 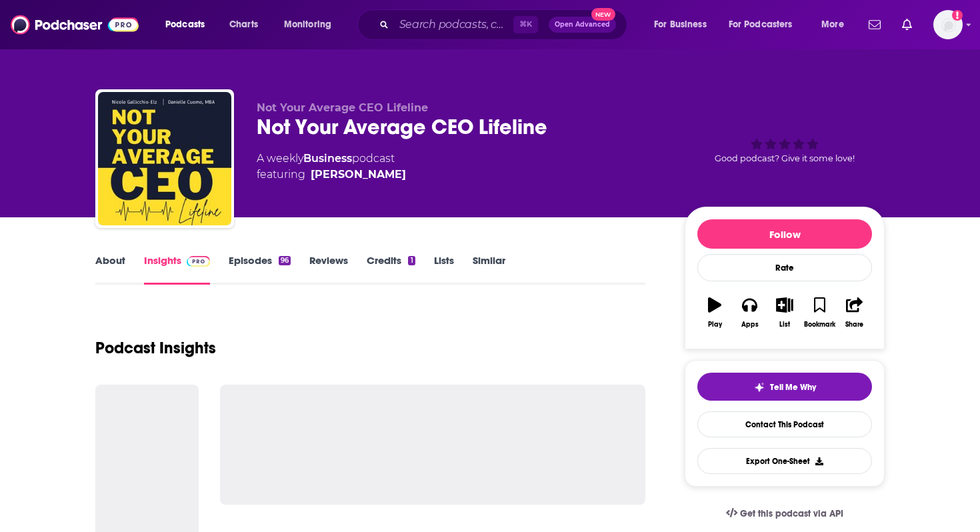 I want to click on div: 96, so click(x=284, y=261).